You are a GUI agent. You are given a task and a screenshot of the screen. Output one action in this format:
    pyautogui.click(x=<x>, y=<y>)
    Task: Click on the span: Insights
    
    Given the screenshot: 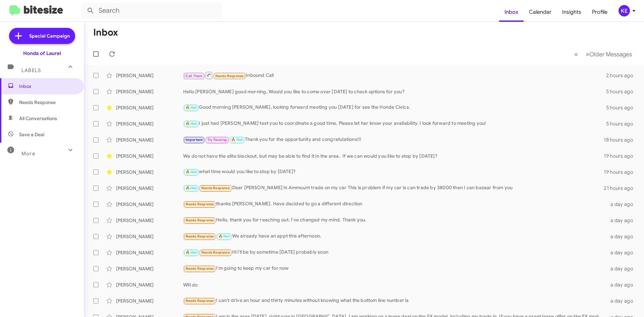 What is the action you would take?
    pyautogui.click(x=572, y=12)
    